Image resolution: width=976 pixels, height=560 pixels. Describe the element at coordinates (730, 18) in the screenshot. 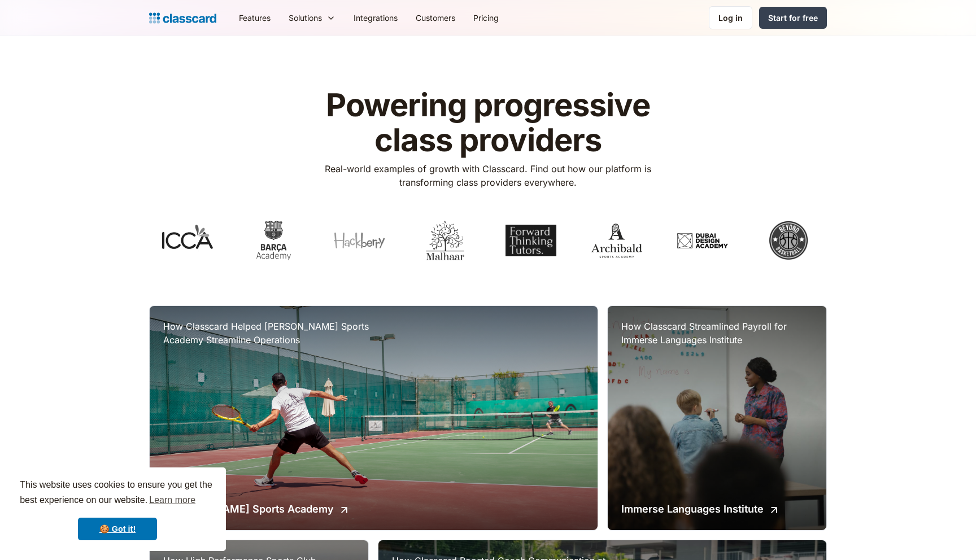

I see `a: Log in` at that location.